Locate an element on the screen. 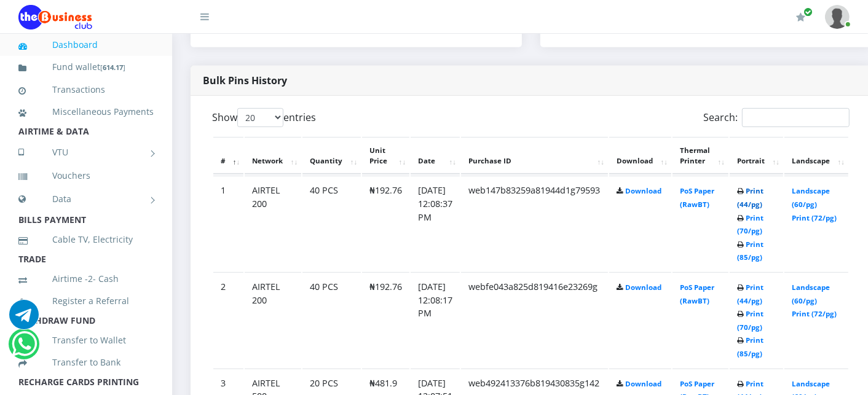  a: Cable TV, Electricity is located at coordinates (86, 240).